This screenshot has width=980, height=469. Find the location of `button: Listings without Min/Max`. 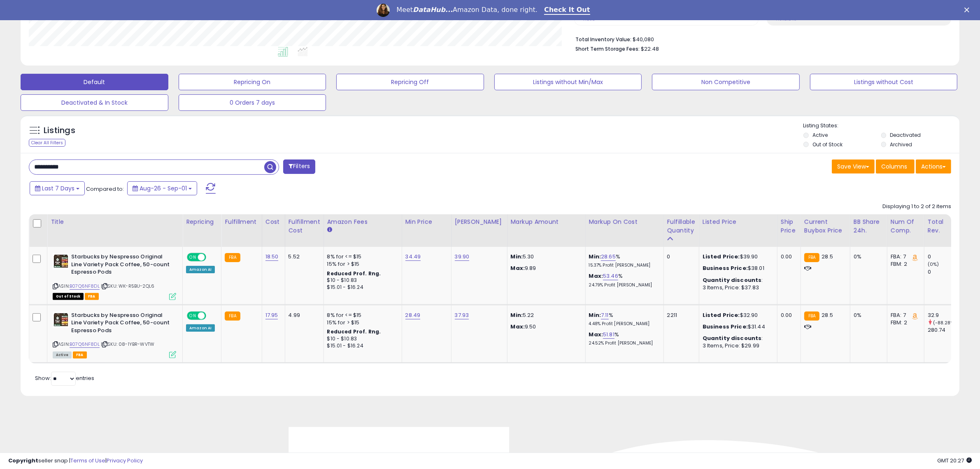

button: Listings without Min/Max is located at coordinates (568, 82).